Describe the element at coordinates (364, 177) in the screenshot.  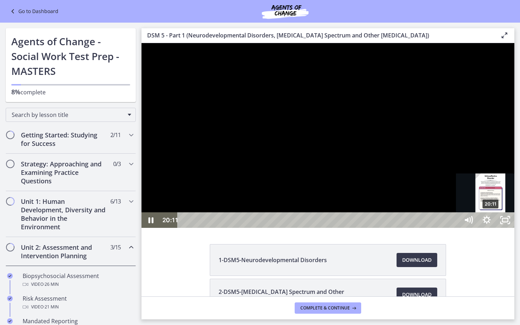
I see `button: Unfullscreen` at that location.